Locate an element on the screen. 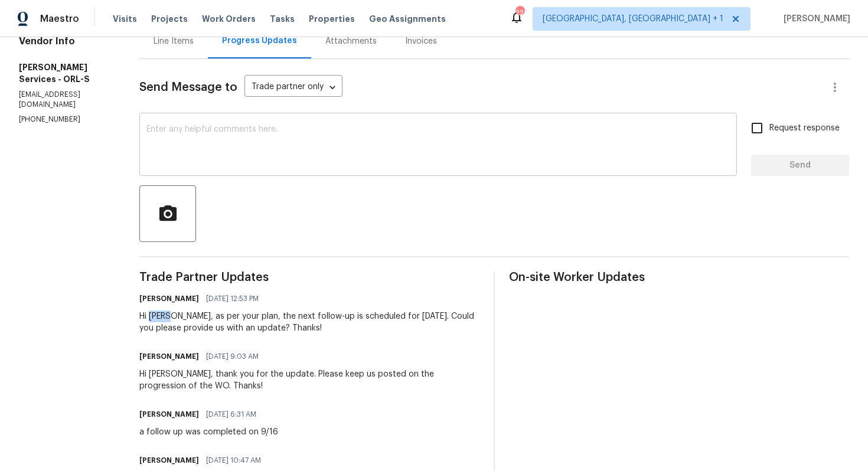  span: Tasks is located at coordinates (282, 19).